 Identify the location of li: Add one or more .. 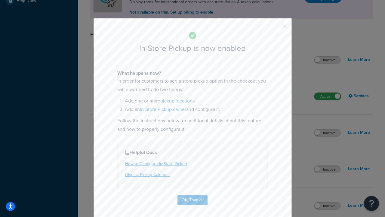
(196, 101).